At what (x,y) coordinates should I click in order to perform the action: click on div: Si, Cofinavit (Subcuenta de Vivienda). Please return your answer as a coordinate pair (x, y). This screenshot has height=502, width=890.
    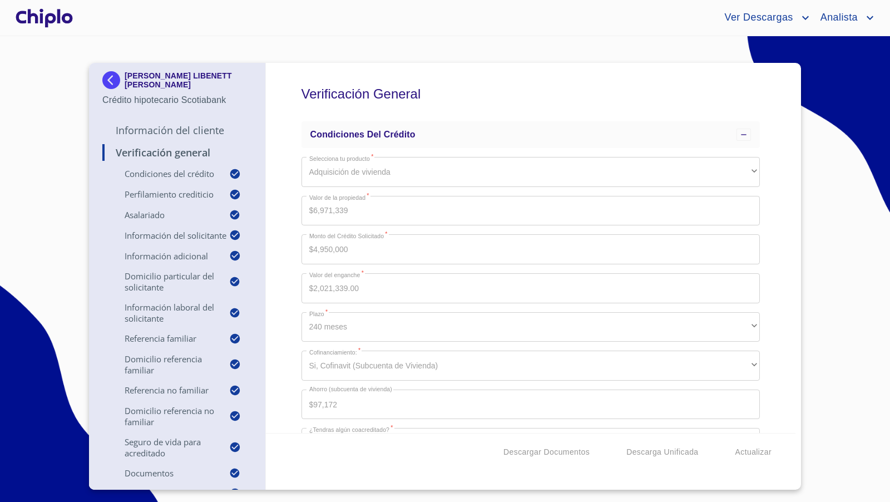
    Looking at the image, I should click on (531, 365).